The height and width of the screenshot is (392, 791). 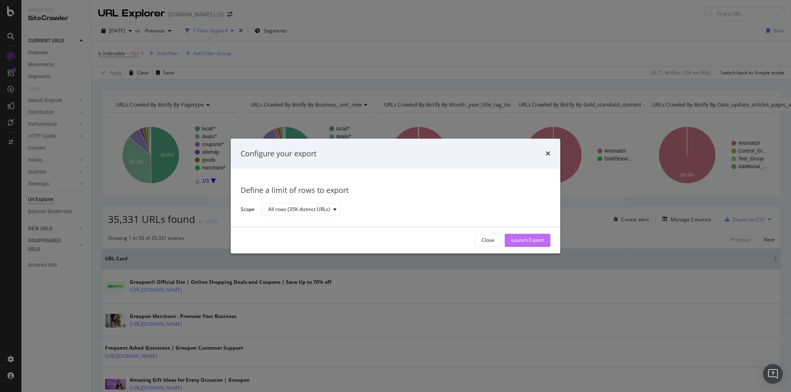 What do you see at coordinates (301, 210) in the screenshot?
I see `button: All rows (35K distinct URLs)` at bounding box center [301, 210].